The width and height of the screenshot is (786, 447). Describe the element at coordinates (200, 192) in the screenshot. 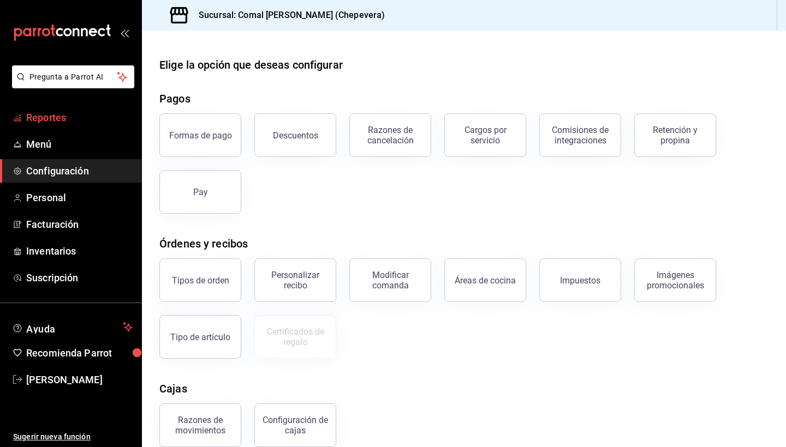

I see `div: Pay` at that location.